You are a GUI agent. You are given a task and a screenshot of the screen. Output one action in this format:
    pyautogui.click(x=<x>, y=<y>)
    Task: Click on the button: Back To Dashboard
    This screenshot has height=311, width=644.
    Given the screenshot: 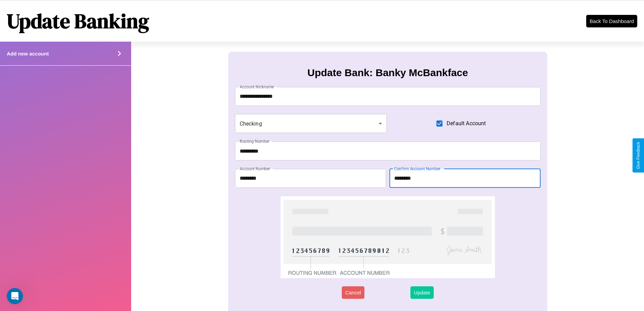 What is the action you would take?
    pyautogui.click(x=611, y=21)
    